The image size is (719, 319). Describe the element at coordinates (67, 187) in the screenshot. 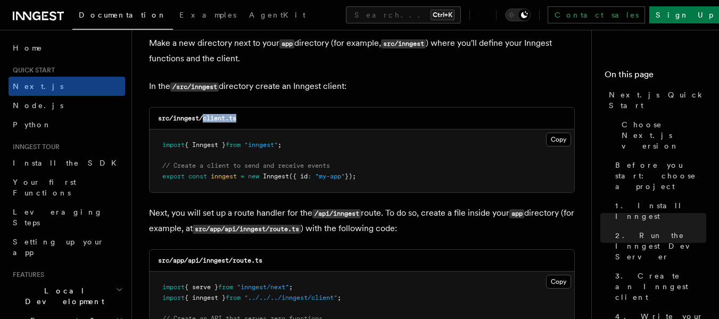

I see `a: Your first Functions` at that location.